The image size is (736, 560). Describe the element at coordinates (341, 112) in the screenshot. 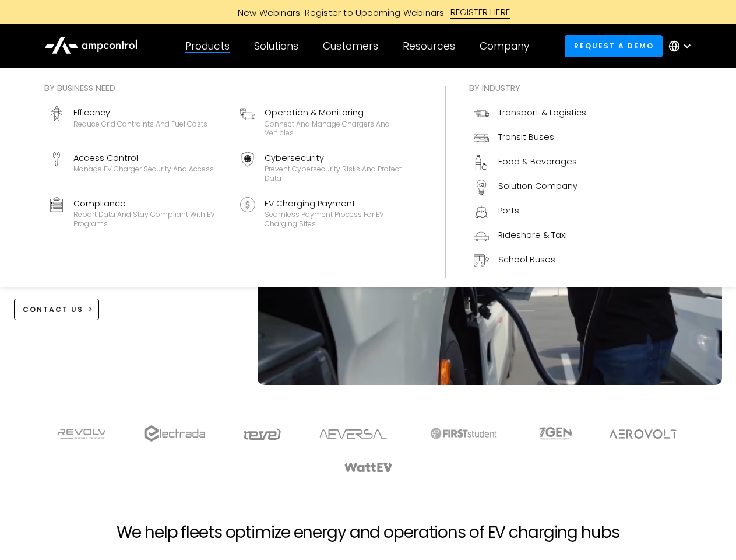

I see `div: Operation & Monitoring` at that location.